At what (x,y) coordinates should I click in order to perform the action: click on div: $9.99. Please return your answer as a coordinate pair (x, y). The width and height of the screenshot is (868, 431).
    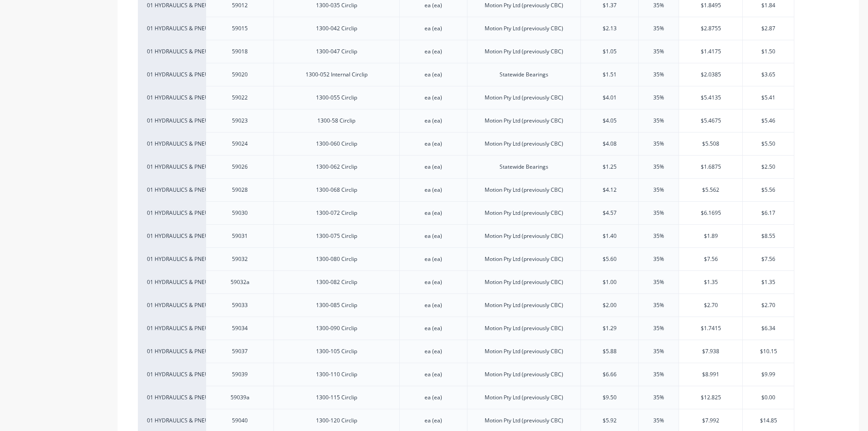
    Looking at the image, I should click on (768, 375).